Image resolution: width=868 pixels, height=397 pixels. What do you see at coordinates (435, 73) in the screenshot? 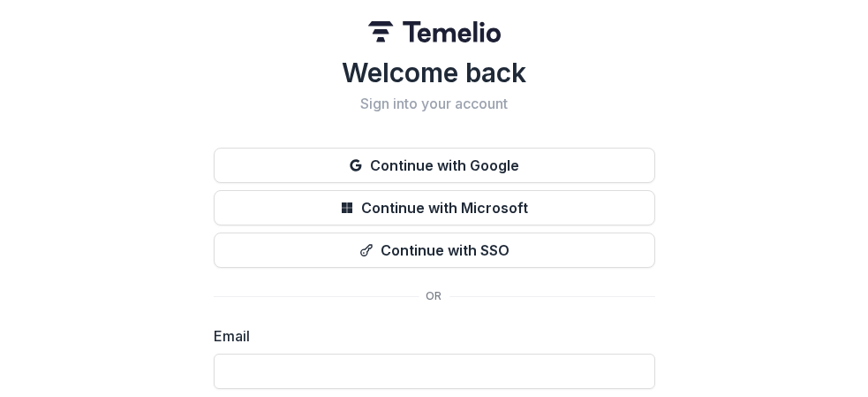
I see `h1: Welcome back` at bounding box center [435, 73].